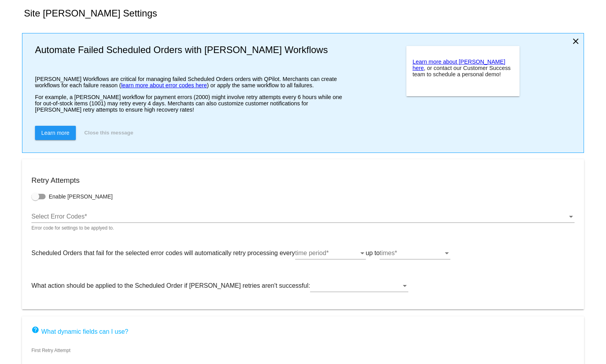 Image resolution: width=606 pixels, height=364 pixels. What do you see at coordinates (303, 180) in the screenshot?
I see `h3: Retry Attempts` at bounding box center [303, 180].